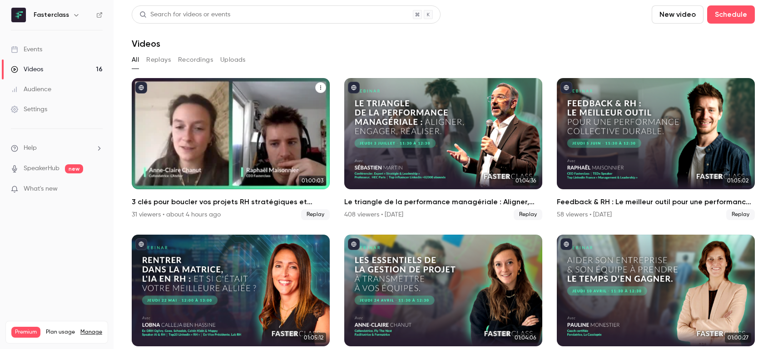 Image resolution: width=773 pixels, height=349 pixels. What do you see at coordinates (31, 89) in the screenshot?
I see `div: Audience` at bounding box center [31, 89].